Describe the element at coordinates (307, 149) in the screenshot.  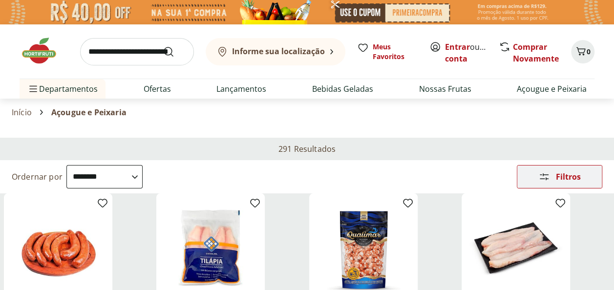
I see `h2: 291 Resultados` at that location.